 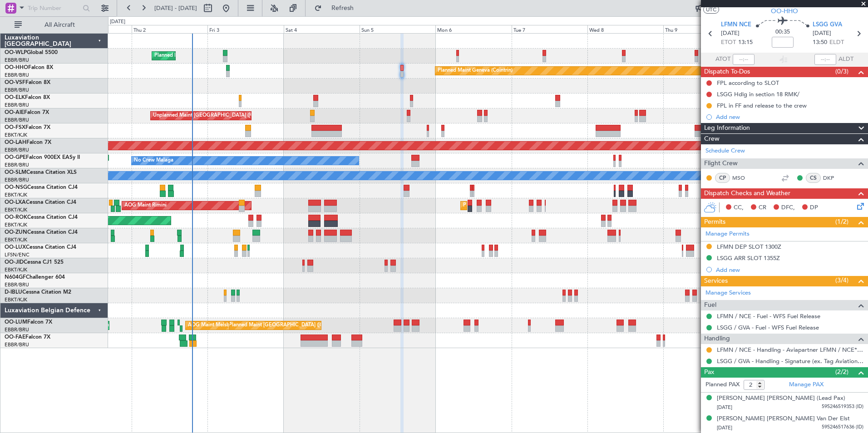 What do you see at coordinates (27, 98) in the screenshot?
I see `a: OO-ELKFalcon 8X` at bounding box center [27, 98].